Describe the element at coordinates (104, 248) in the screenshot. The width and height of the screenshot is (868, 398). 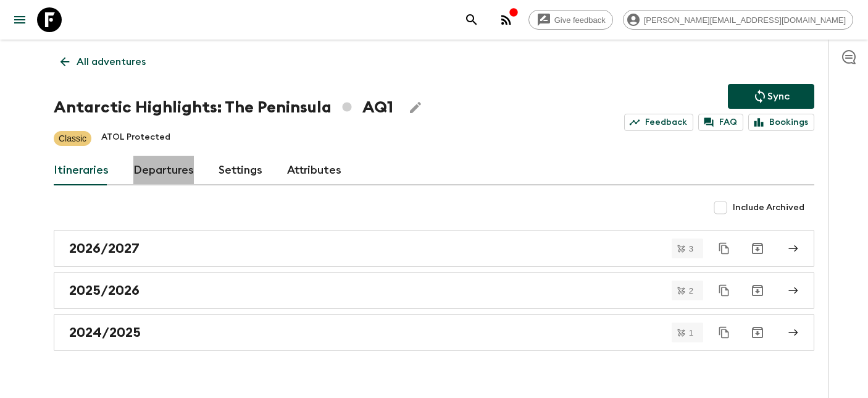
I see `h2: 2026/2027` at that location.